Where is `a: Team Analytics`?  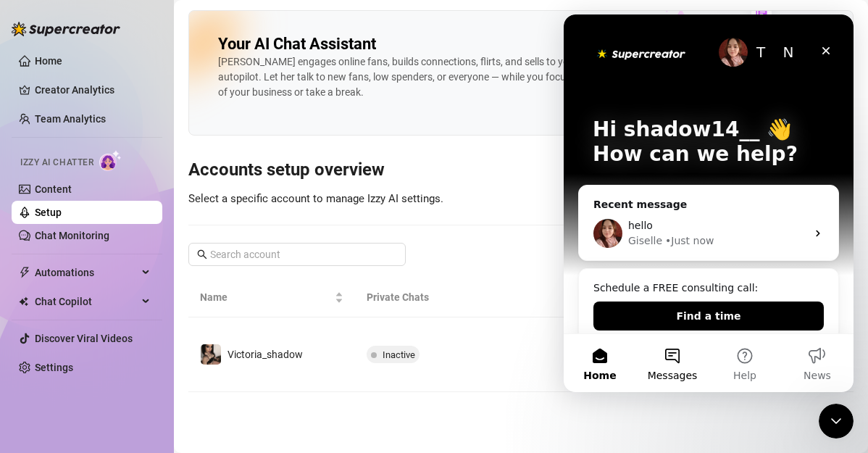 a: Team Analytics is located at coordinates (70, 119).